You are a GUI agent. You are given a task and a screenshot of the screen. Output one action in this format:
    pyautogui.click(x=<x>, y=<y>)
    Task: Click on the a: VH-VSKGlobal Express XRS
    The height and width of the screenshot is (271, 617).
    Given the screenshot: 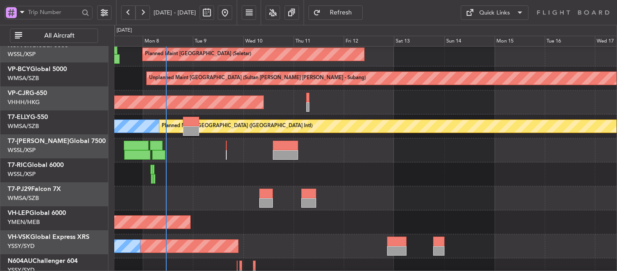 What is the action you would take?
    pyautogui.click(x=48, y=237)
    